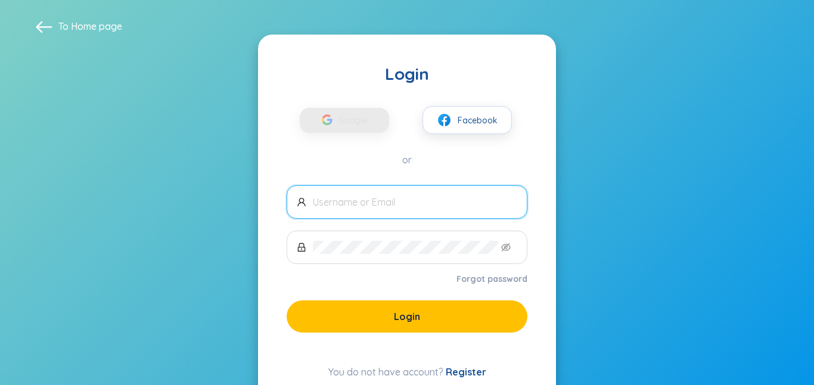 This screenshot has height=385, width=814. Describe the element at coordinates (444, 120) in the screenshot. I see `img: facebook` at that location.